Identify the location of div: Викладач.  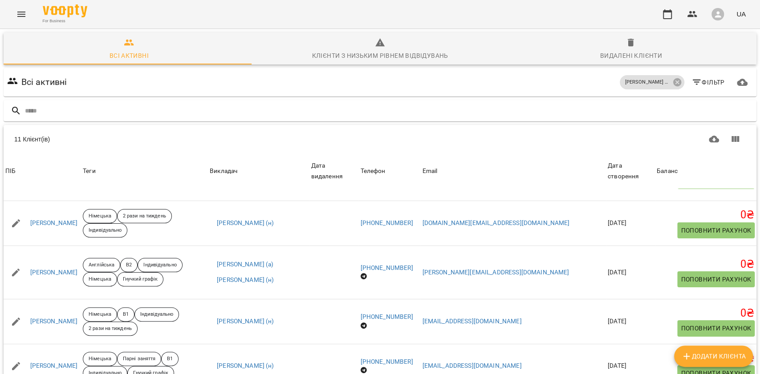
(223, 171).